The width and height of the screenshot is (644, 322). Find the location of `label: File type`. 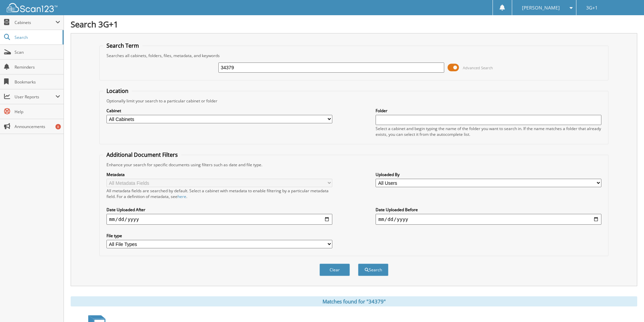

label: File type is located at coordinates (220, 236).